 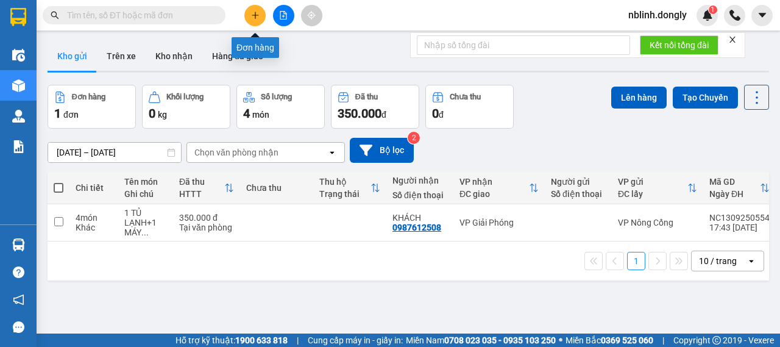 I want to click on button: Kết nối tổng đài, so click(x=679, y=45).